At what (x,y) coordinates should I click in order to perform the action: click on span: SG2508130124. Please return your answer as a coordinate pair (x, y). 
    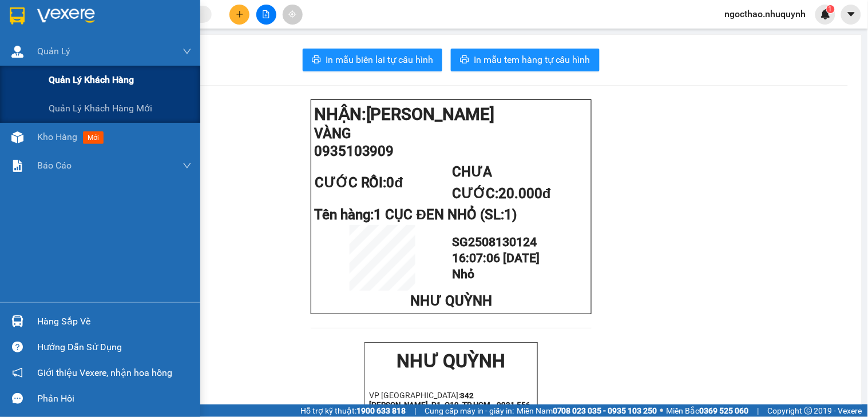
    Looking at the image, I should click on (494, 242).